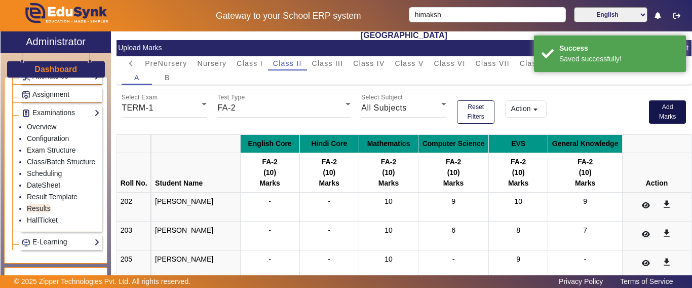 This screenshot has width=692, height=288. I want to click on img: Assignments.png, so click(26, 95).